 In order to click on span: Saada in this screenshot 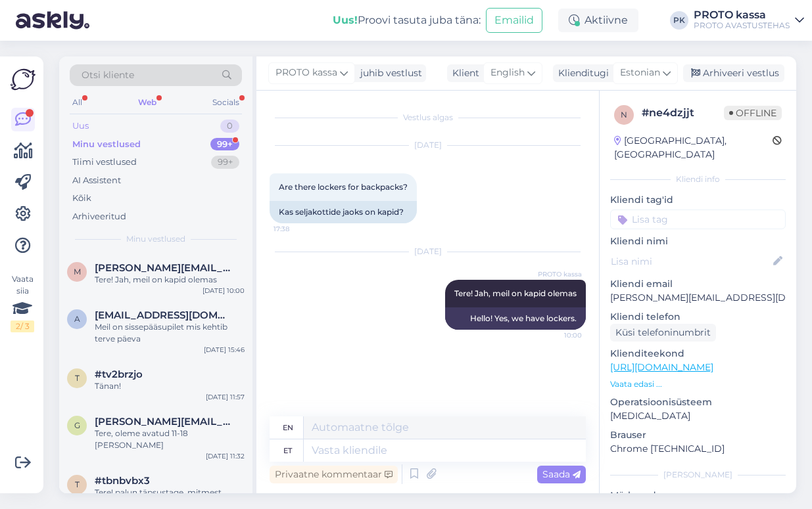, I will do `click(561, 474)`.